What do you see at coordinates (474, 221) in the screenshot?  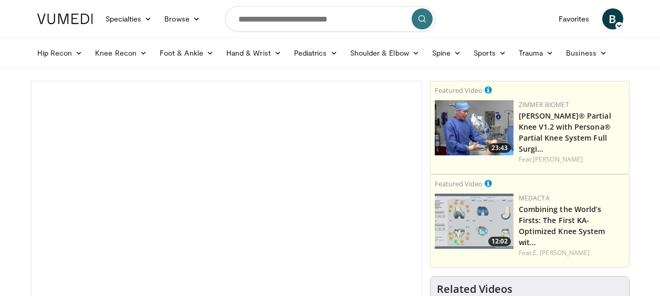 I see `img: aaf1b7f9-f888-4d9f-a252-3ca059a0bd02.150x105_q85_crop-smart_upscale.jpg` at bounding box center [474, 221].